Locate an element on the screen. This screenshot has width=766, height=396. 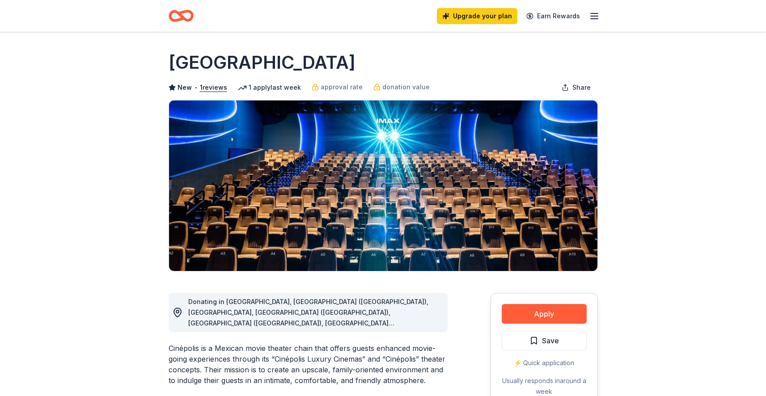
a: donation value is located at coordinates (401, 87).